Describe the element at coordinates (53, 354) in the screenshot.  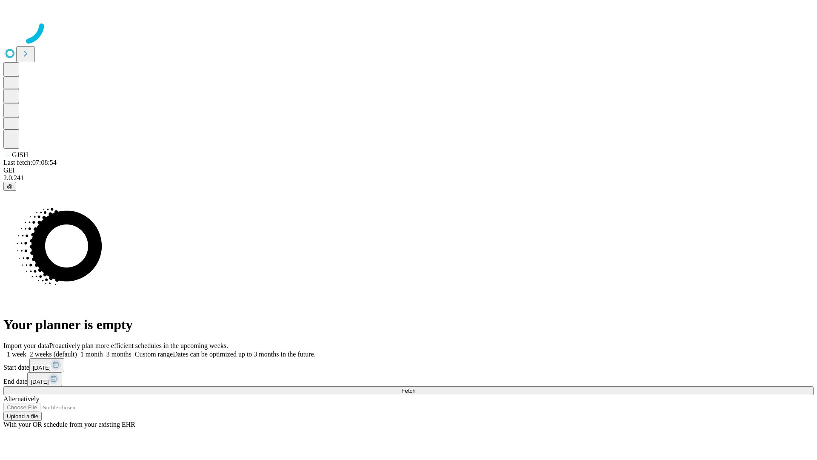
I see `span: 2 weeks (default)` at that location.